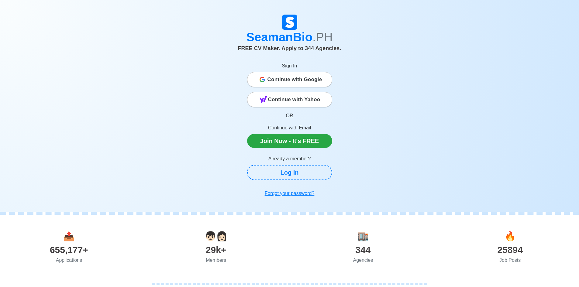  Describe the element at coordinates (290, 37) in the screenshot. I see `h1: SeamanBio` at that location.